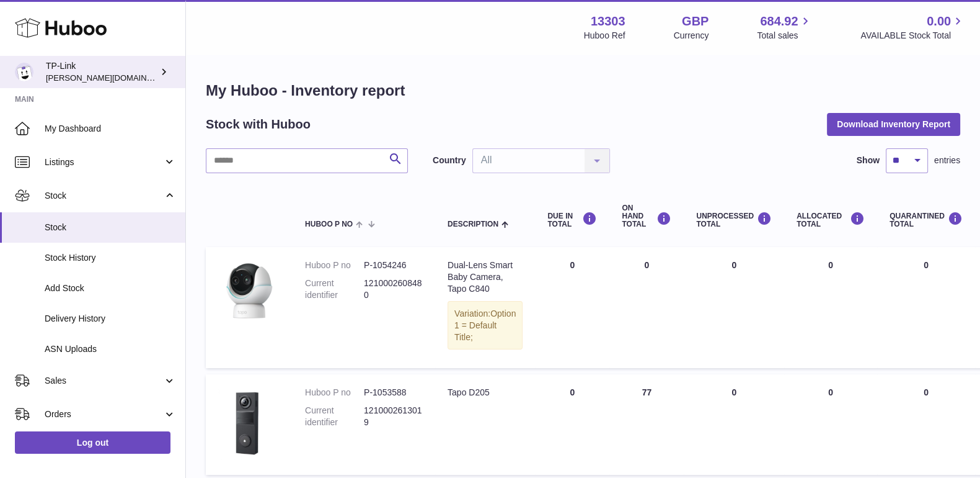  I want to click on dd: 1210002613019, so click(393, 416).